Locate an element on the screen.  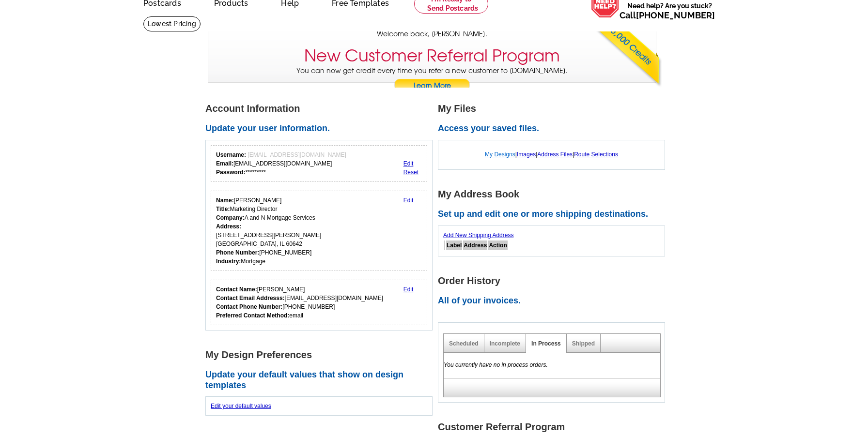
a: Images is located at coordinates (526, 154).